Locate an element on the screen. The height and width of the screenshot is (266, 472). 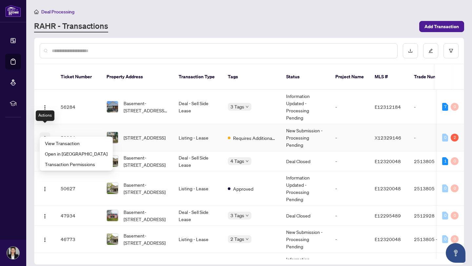
div: Actions is located at coordinates (45, 116).